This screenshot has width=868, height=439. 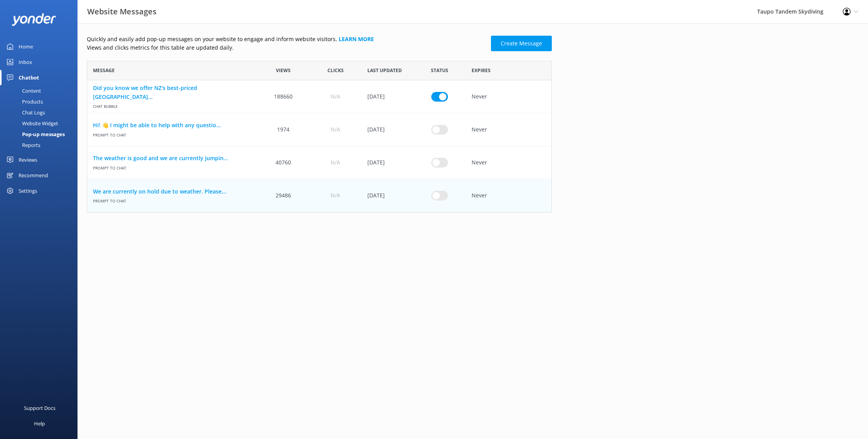 I want to click on a: Content, so click(x=41, y=91).